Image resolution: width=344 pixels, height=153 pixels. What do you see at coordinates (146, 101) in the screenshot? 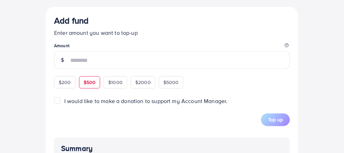
I see `span: I would like to make a donation to support my Account Manager.` at bounding box center [146, 101].